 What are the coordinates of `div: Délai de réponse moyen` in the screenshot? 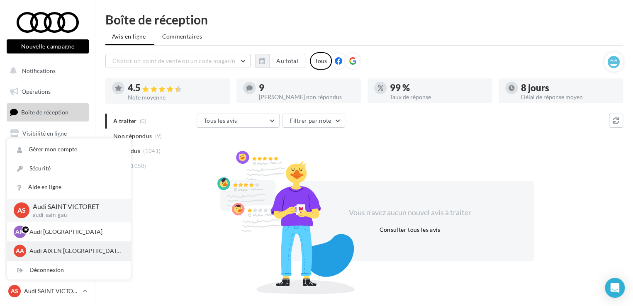 It's located at (569, 97).